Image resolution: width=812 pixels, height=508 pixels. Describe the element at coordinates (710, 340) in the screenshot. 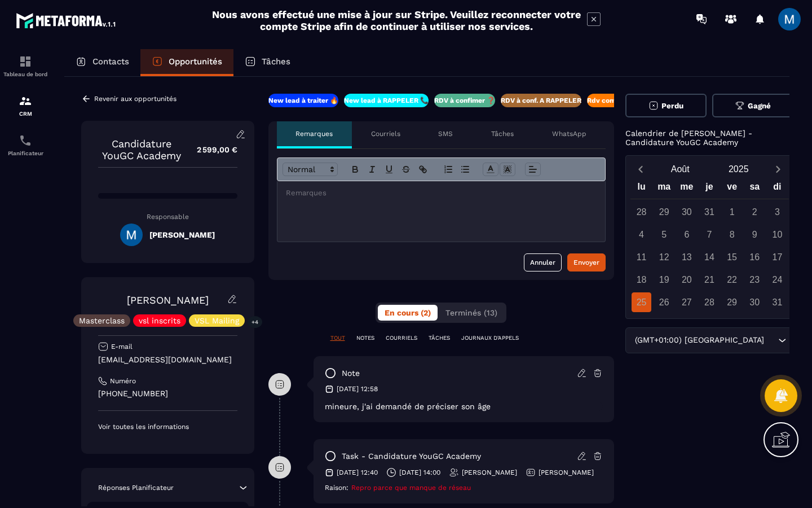

I see `div: Search for option` at that location.